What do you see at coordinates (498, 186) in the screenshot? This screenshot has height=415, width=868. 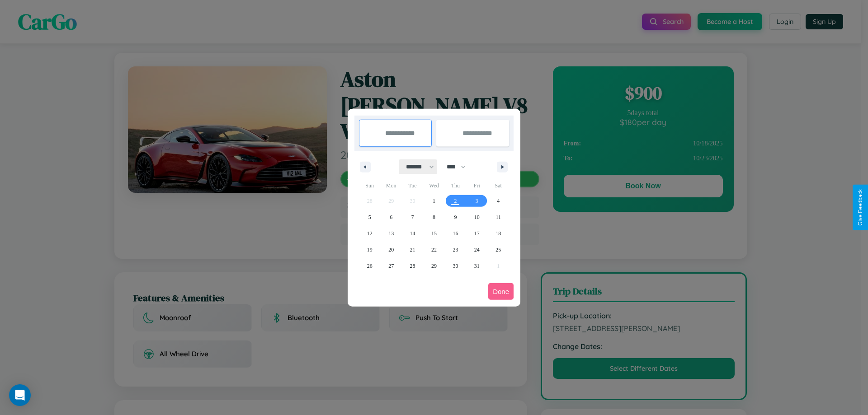 I see `span: Sat` at bounding box center [498, 186].